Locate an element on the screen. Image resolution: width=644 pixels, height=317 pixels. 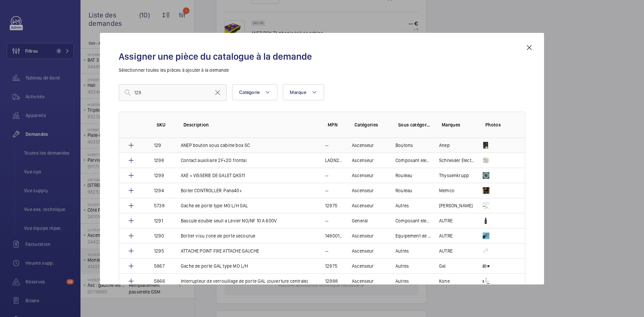
input: Find a part is located at coordinates (173, 93).